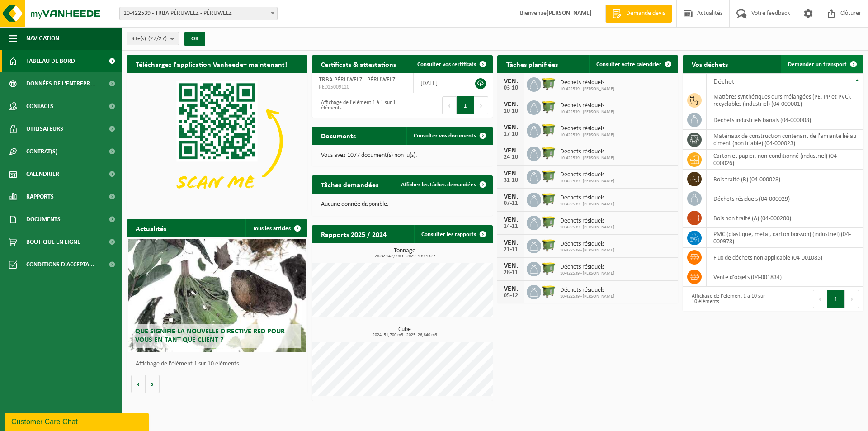 The width and height of the screenshot is (868, 431). What do you see at coordinates (199, 14) in the screenshot?
I see `span: 10-422539 - TRBA PÉRUWELZ - PÉRUWELZ` at bounding box center [199, 14].